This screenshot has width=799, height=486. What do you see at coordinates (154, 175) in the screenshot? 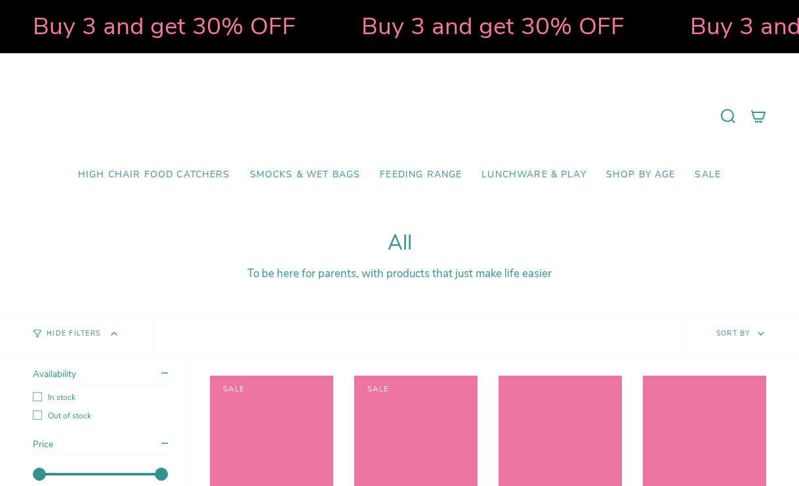
I see `div: High Chair Food Catchers` at bounding box center [154, 175].